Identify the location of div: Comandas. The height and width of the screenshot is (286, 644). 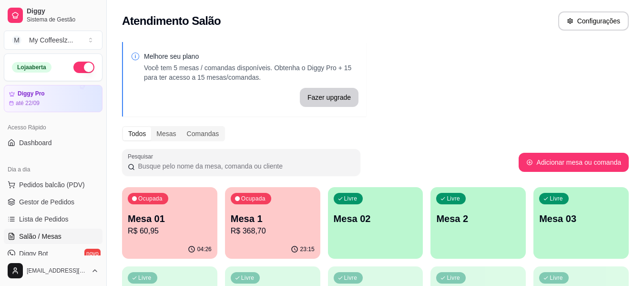
(203, 134).